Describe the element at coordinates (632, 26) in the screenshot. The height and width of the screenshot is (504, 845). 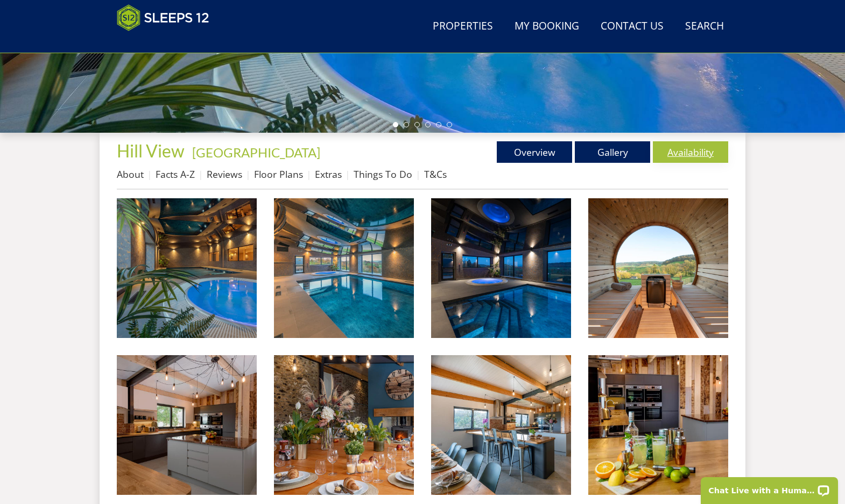
I see `a: Contact Us` at that location.